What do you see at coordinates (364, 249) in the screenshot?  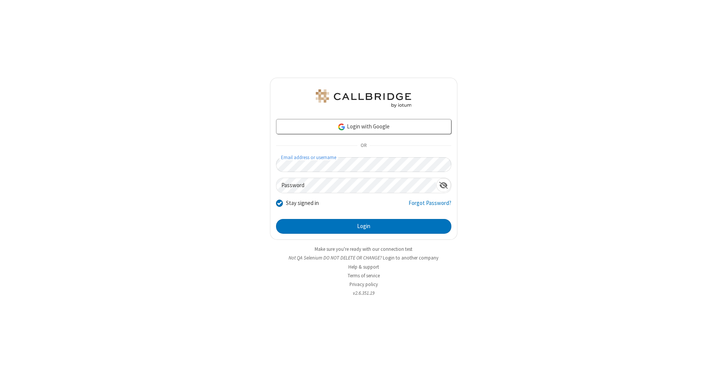 I see `a: Make sure you're ready with our connection test` at bounding box center [364, 249].